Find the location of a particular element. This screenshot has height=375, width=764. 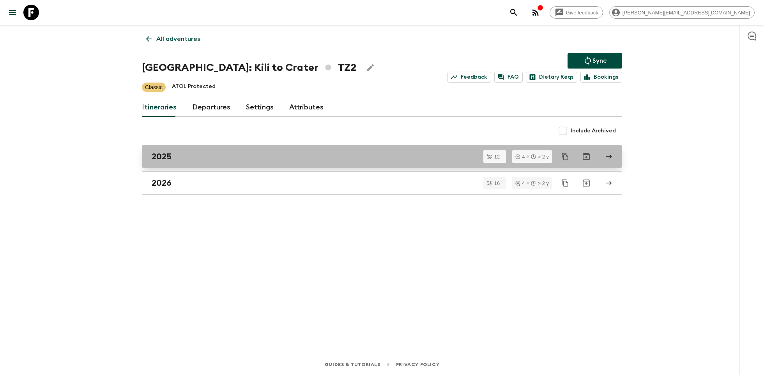

h2: 2025 is located at coordinates (161, 157).